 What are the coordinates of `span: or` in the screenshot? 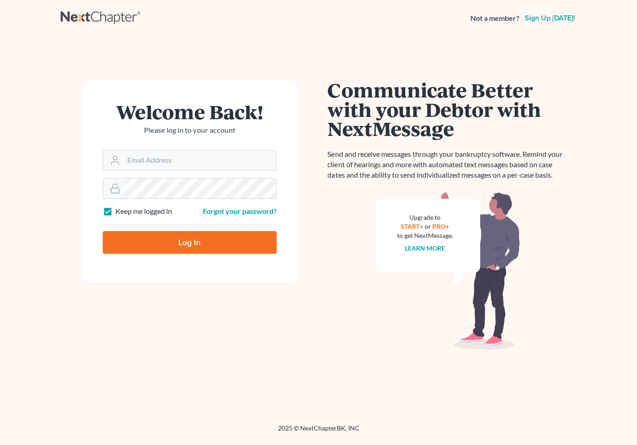 It's located at (428, 226).